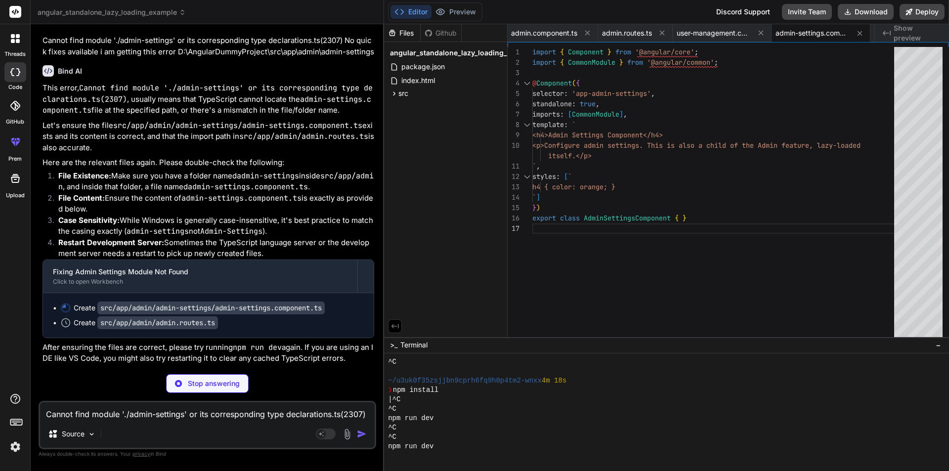 The height and width of the screenshot is (471, 949). What do you see at coordinates (681, 62) in the screenshot?
I see `span: '@angular/common'` at bounding box center [681, 62].